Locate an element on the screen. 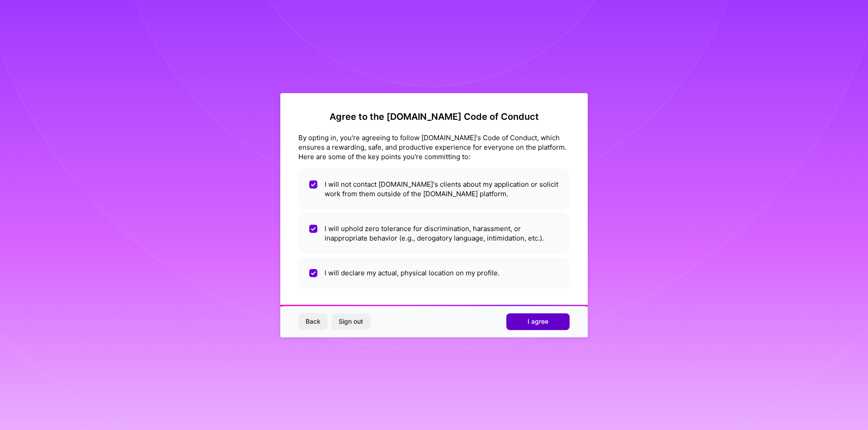 This screenshot has height=430, width=868. button: Sign out is located at coordinates (351, 322).